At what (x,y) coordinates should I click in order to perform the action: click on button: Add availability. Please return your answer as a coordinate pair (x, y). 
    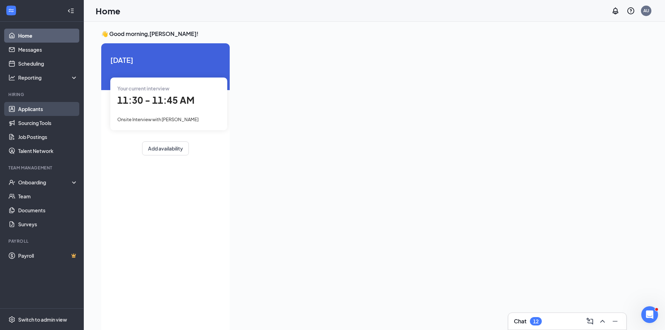
    Looking at the image, I should click on (166, 148).